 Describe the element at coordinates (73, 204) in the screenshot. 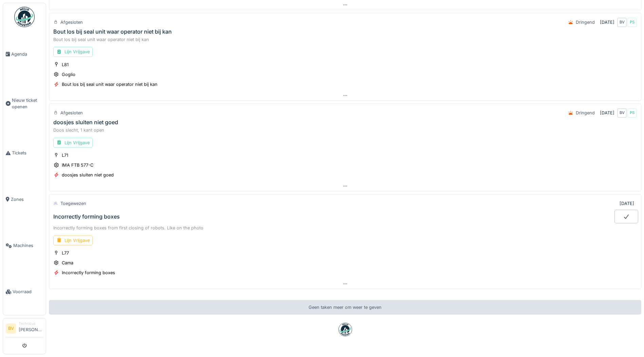

I see `div: Toegewezen` at that location.